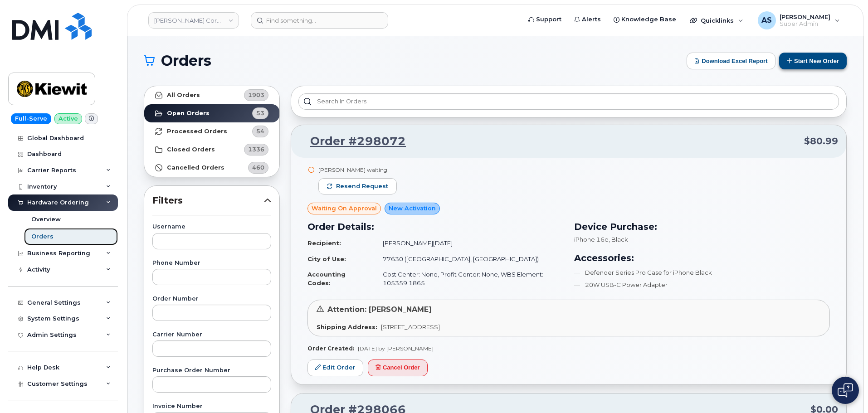  I want to click on span: iPhone 16e, so click(591, 239).